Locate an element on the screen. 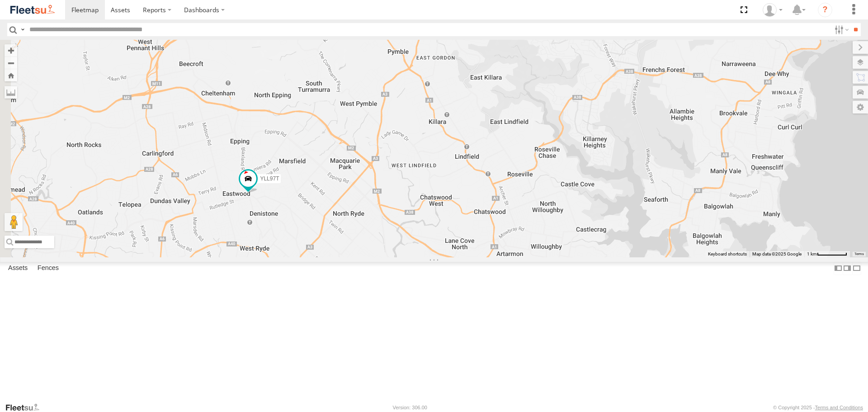  label: Search Query is located at coordinates (22, 29).